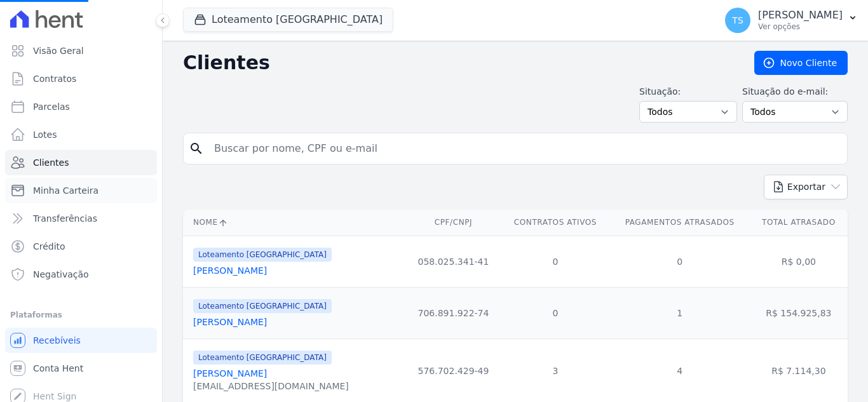 Image resolution: width=868 pixels, height=402 pixels. I want to click on td: 058.025.341-41, so click(454, 261).